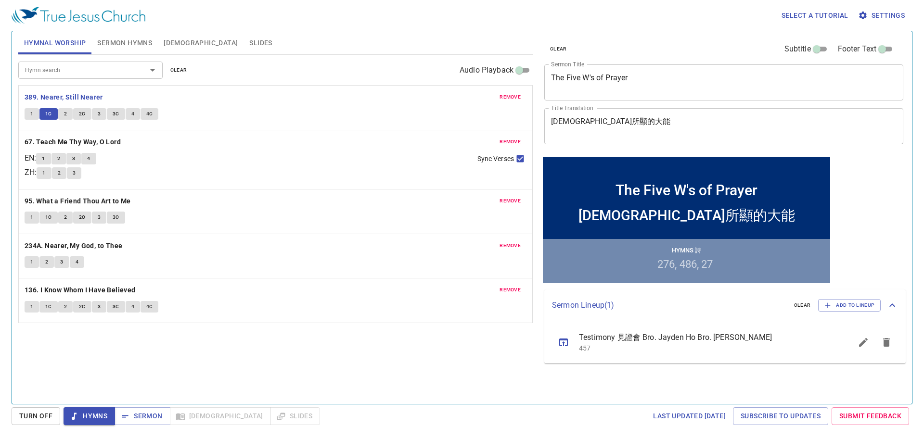  I want to click on button: Sermon, so click(142, 416).